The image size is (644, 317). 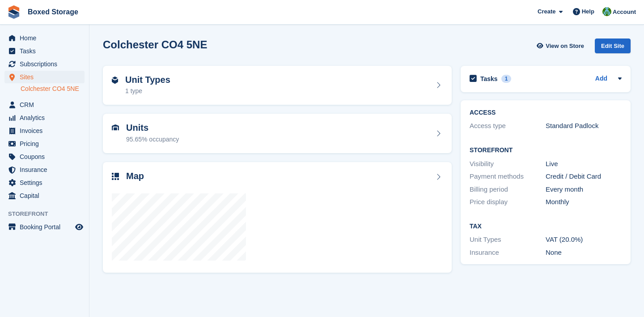 I want to click on span: Sites, so click(x=47, y=77).